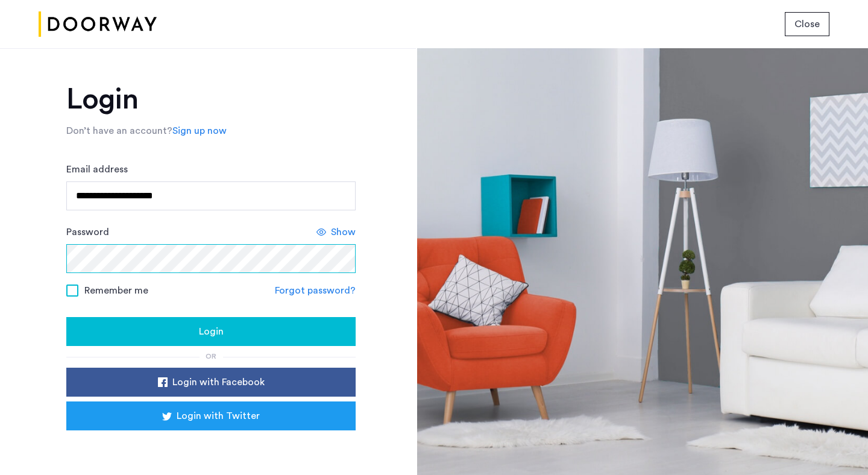  Describe the element at coordinates (97, 24) in the screenshot. I see `img: logo` at that location.